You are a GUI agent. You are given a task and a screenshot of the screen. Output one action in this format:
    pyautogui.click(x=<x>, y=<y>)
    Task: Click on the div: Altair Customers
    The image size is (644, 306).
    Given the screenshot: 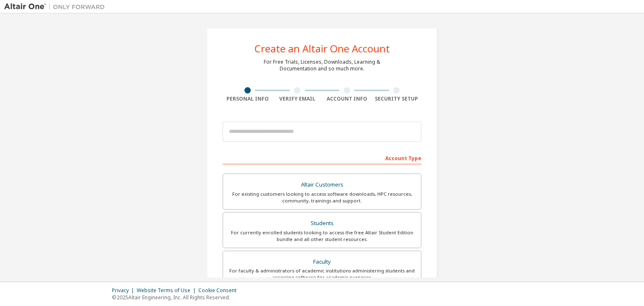 What is the action you would take?
    pyautogui.click(x=322, y=185)
    